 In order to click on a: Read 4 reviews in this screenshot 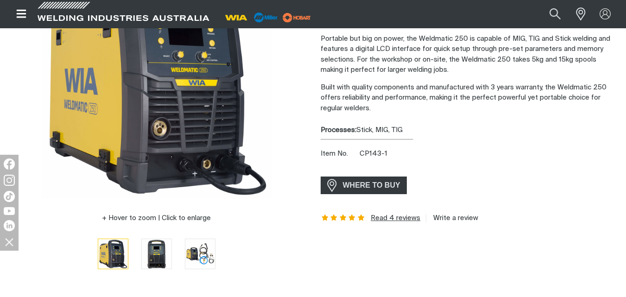, I will do `click(395, 218)`.